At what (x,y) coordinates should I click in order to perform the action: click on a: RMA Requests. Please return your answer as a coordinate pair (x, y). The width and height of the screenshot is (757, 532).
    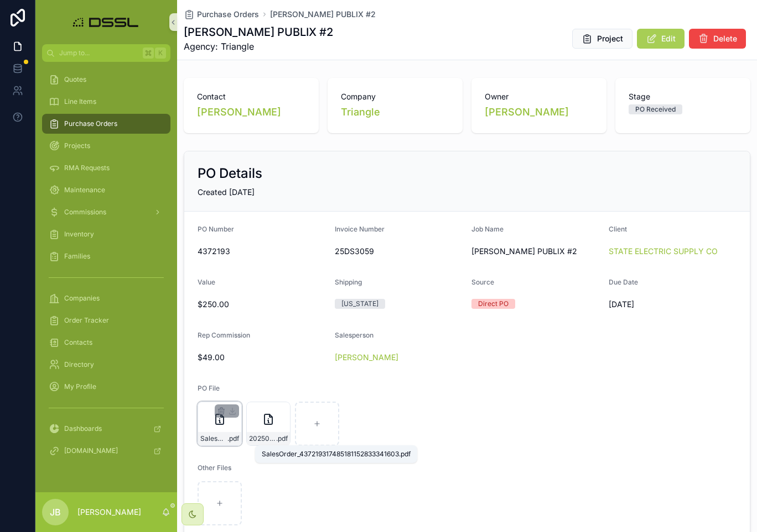
    Looking at the image, I should click on (106, 168).